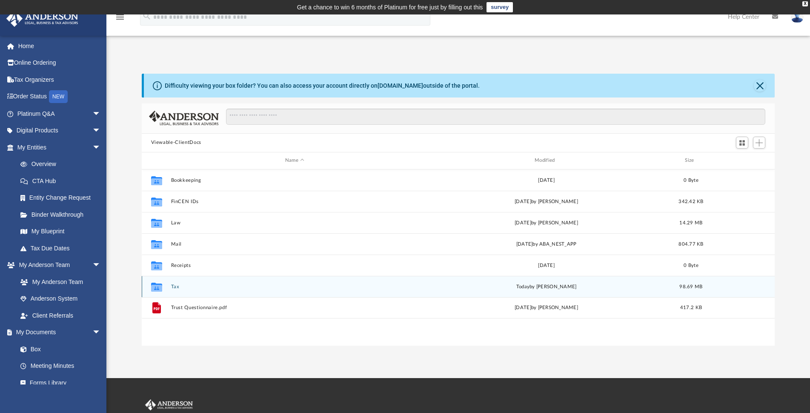  I want to click on button: Mail, so click(295, 244).